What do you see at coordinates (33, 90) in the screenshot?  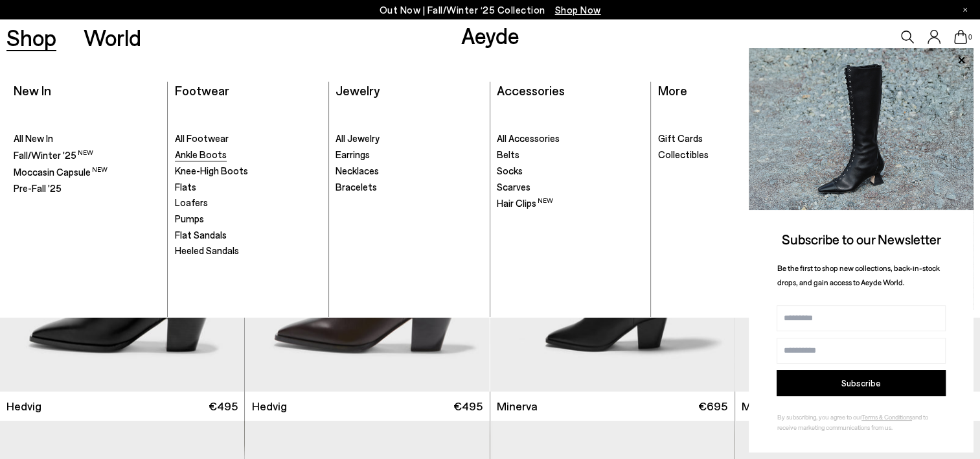 I see `a: New In` at bounding box center [33, 90].